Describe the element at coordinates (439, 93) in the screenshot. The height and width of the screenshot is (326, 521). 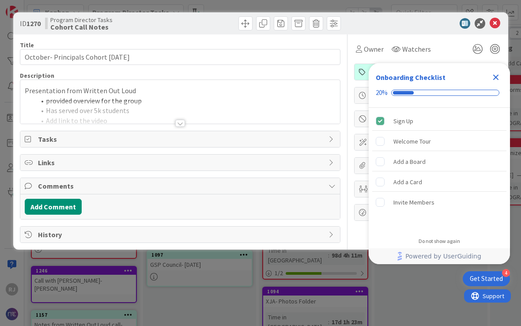
I see `div: Checklist progress: 20%` at that location.